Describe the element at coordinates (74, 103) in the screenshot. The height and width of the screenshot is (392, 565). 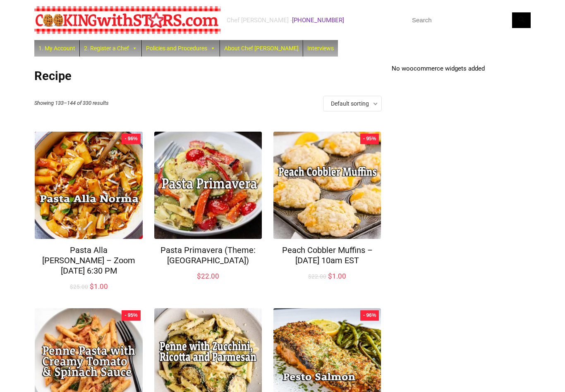
I see `p: Showing 133–144 of 330 results` at that location.